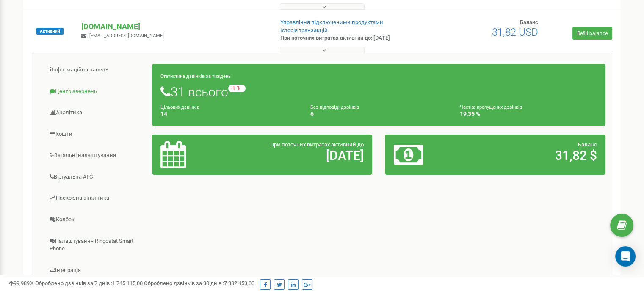 This screenshot has height=294, width=644. Describe the element at coordinates (304, 30) in the screenshot. I see `a: Історія транзакцій` at that location.